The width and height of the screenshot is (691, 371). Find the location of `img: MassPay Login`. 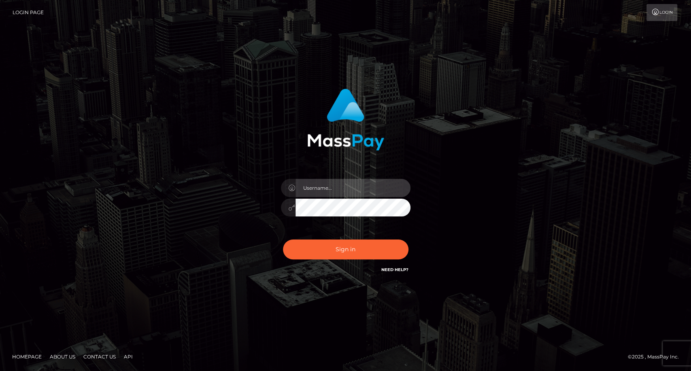

img: MassPay Login is located at coordinates (346, 119).